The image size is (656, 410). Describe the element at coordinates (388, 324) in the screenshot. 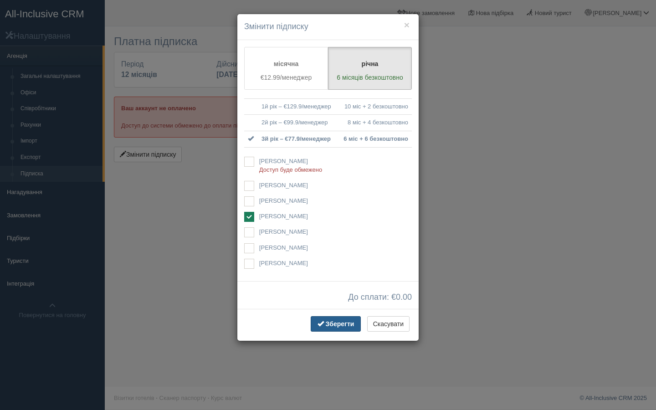

I see `button: Скасувати` at that location.